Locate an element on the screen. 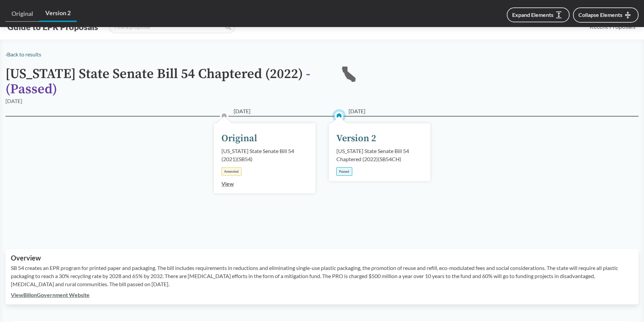  a: ‹Back to results is located at coordinates (24, 54).